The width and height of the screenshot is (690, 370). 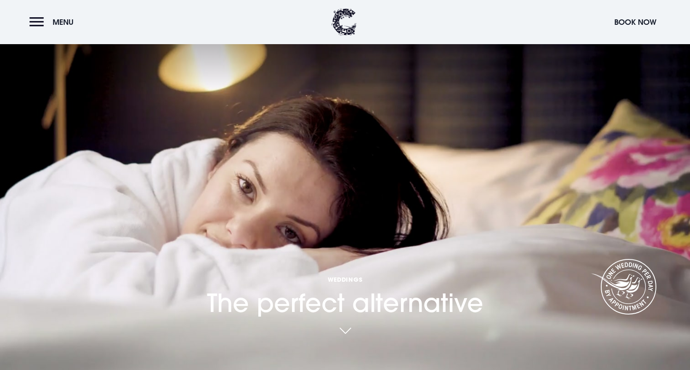 I want to click on h1: The perfect alternative, so click(x=345, y=274).